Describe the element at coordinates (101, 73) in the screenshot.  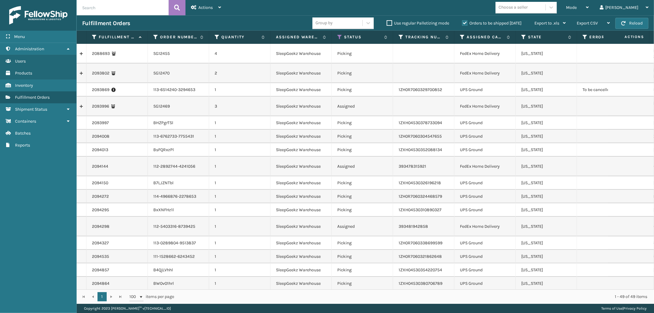
I see `a: 2093802` at that location.